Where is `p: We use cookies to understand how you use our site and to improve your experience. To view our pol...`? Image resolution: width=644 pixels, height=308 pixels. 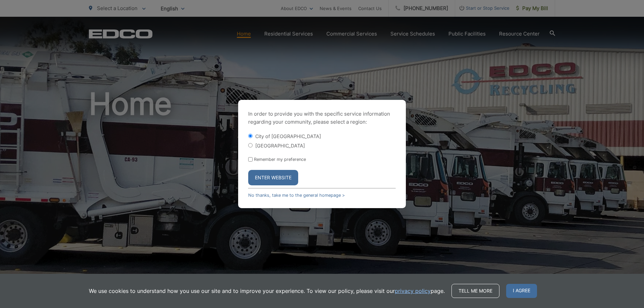
p: We use cookies to understand how you use our site and to improve your experience. To view our pol... is located at coordinates (267, 291).